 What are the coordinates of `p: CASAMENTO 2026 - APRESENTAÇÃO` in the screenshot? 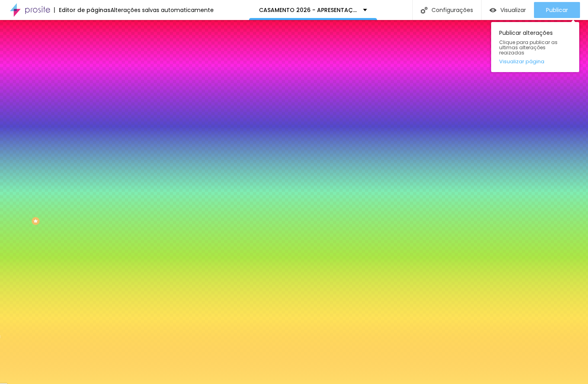 It's located at (308, 10).